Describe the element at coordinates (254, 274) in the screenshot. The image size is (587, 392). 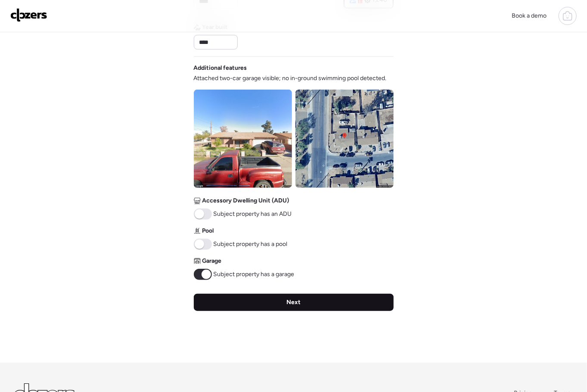
I see `span: Subject property has a garage` at that location.